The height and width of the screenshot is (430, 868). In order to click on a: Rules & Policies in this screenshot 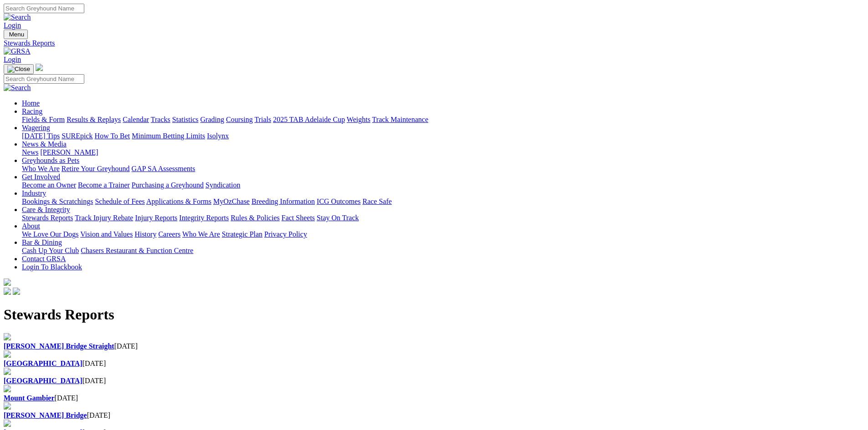, I will do `click(255, 218)`.